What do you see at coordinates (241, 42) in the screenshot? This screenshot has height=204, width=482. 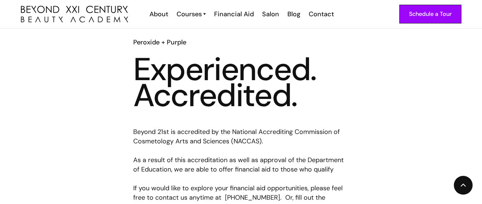 I see `h6: Peroxide + Purple` at bounding box center [241, 42].